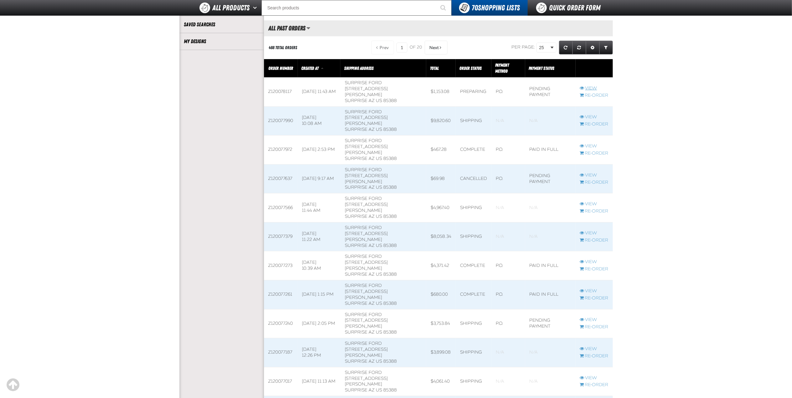  Describe the element at coordinates (281, 150) in the screenshot. I see `td: Z120077972` at that location.